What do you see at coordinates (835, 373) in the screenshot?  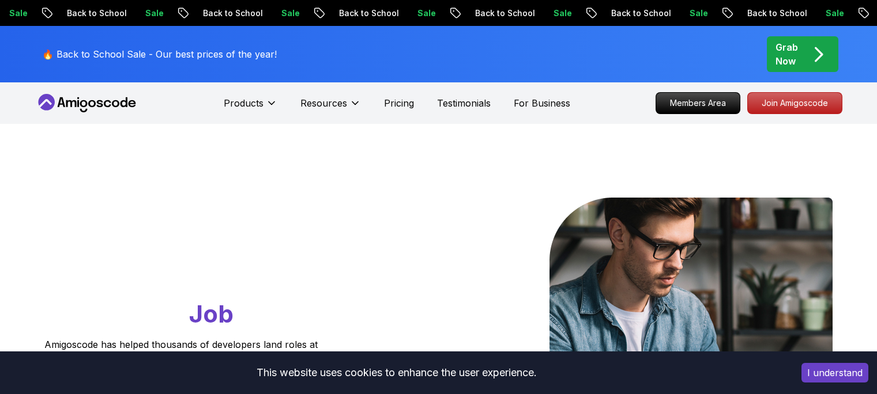 I see `button: Accept cookies` at bounding box center [835, 373].